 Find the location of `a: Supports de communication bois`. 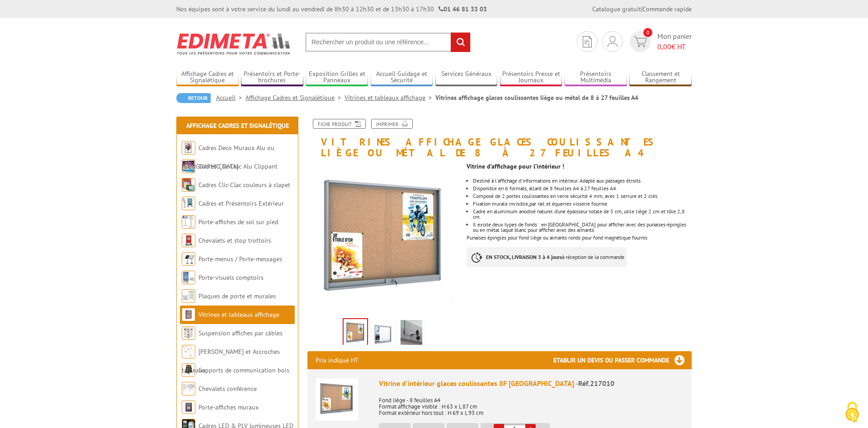

a: Supports de communication bois is located at coordinates (244, 370).